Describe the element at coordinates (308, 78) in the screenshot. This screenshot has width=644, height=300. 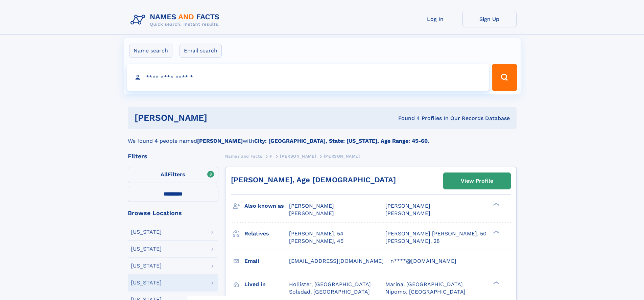
I see `input: search input` at that location.